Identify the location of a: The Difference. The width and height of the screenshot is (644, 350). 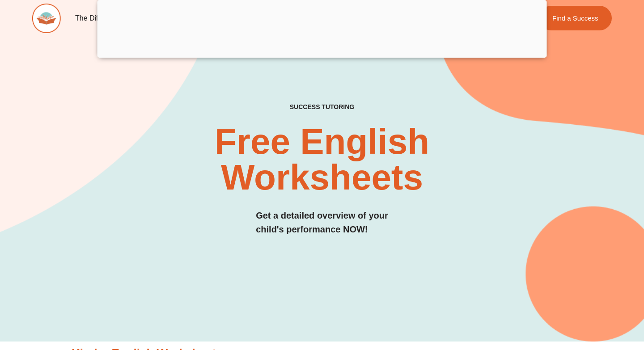
(103, 19).